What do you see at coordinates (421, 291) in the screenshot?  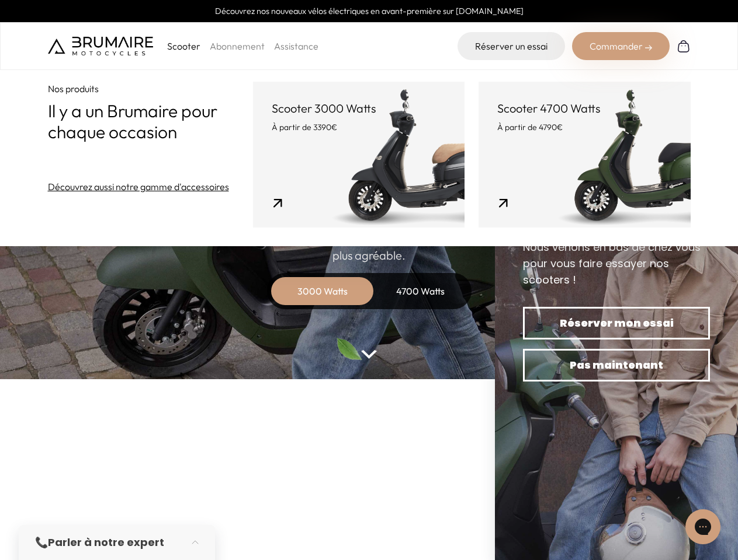 I see `div: 4700 Watts` at bounding box center [421, 291].